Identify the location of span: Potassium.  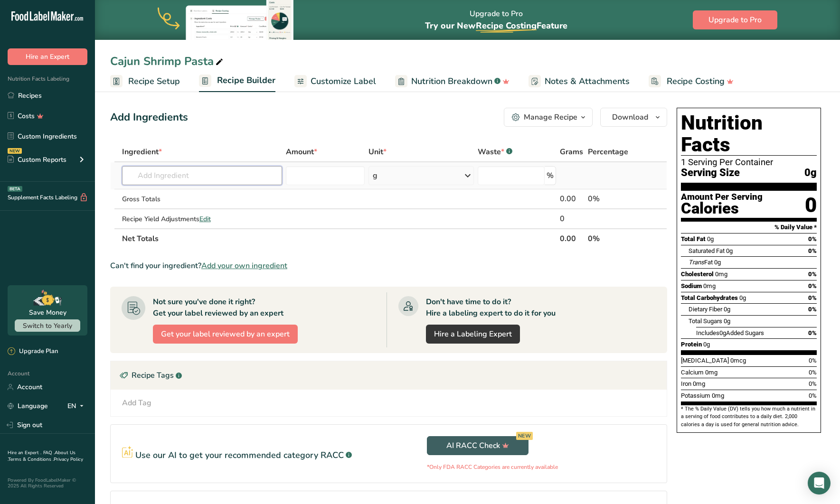
(695, 395).